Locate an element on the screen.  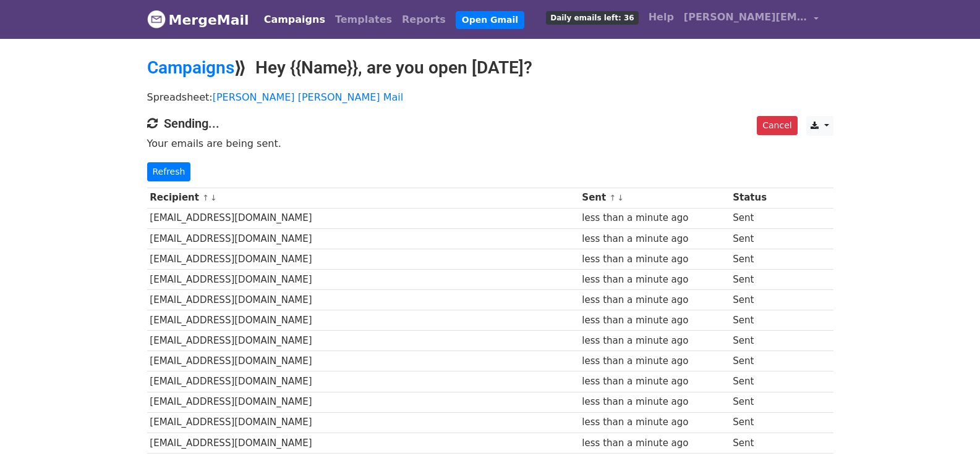
h4: Sending... is located at coordinates (490, 124).